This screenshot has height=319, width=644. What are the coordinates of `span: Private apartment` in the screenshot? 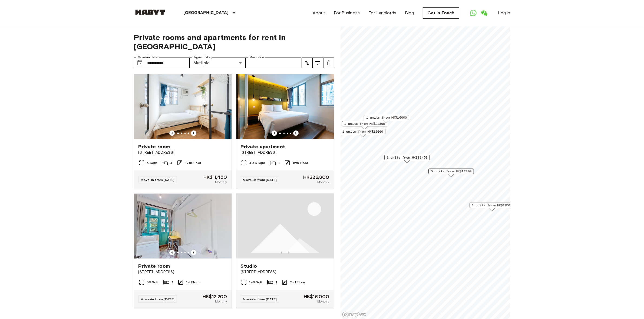 It's located at (263, 147).